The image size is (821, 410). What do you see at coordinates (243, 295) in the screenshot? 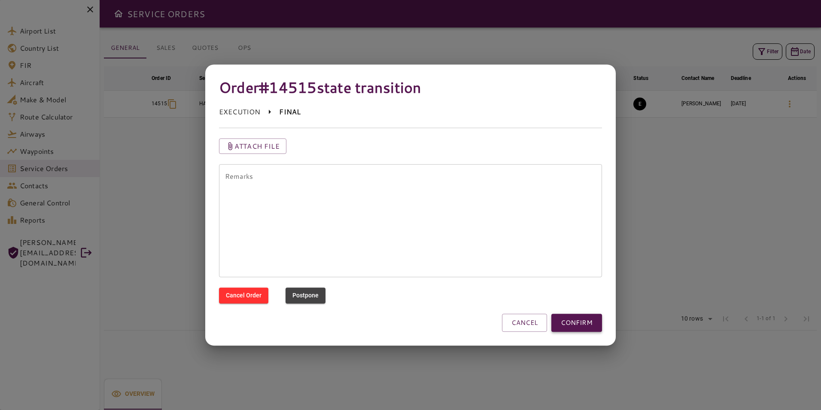
I see `button: Cancel Order` at bounding box center [243, 295].